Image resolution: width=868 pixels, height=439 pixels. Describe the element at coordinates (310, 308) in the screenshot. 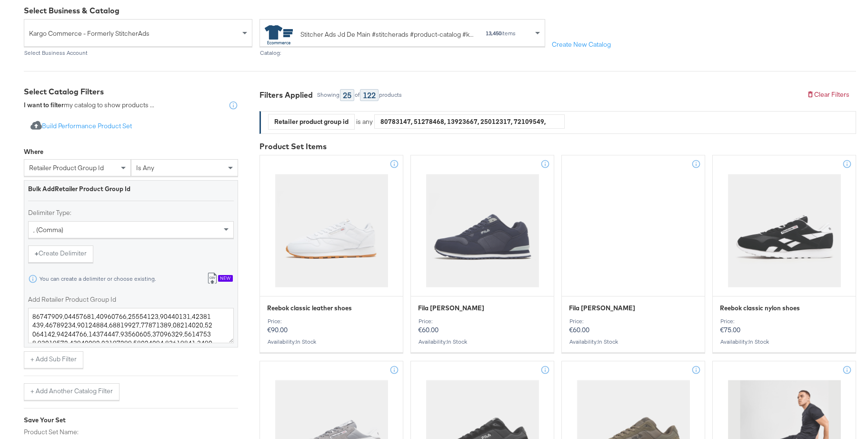

I see `span: Reebok classic leather shoes` at that location.